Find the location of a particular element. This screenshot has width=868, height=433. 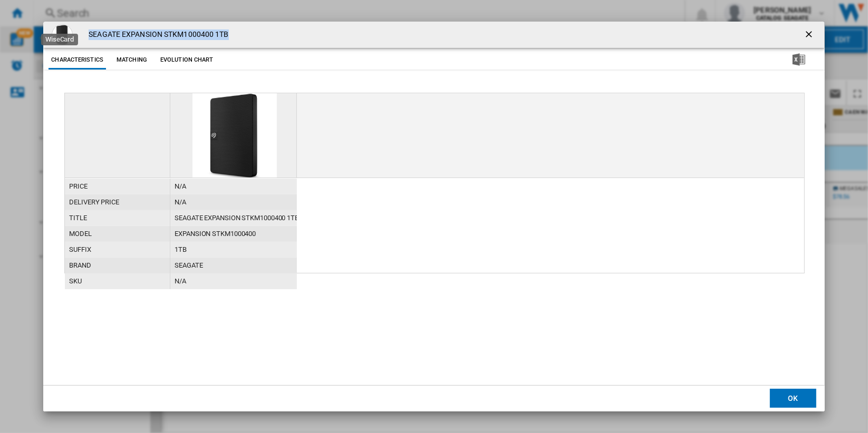

div: brand is located at coordinates (117, 265).